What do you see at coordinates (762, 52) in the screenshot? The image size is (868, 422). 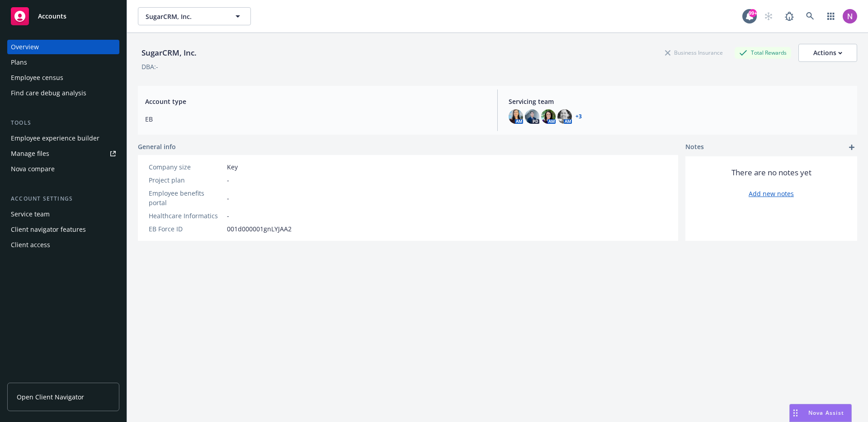 I see `div: Total Rewards` at bounding box center [762, 52].